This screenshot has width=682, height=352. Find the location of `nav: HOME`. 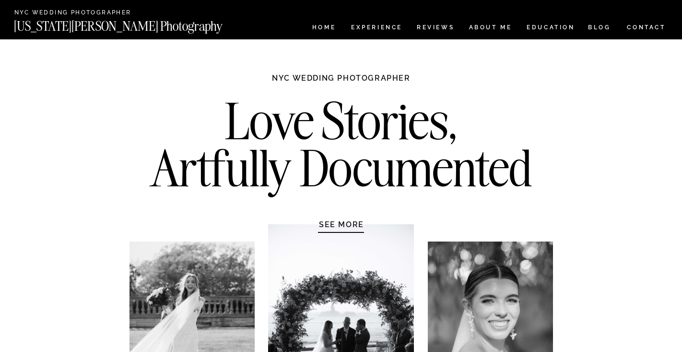

nav: HOME is located at coordinates (324, 28).